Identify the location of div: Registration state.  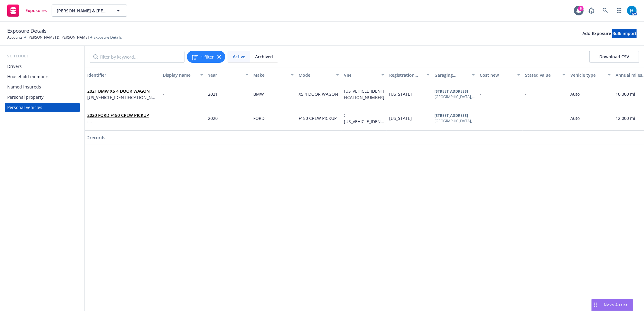
(407, 75).